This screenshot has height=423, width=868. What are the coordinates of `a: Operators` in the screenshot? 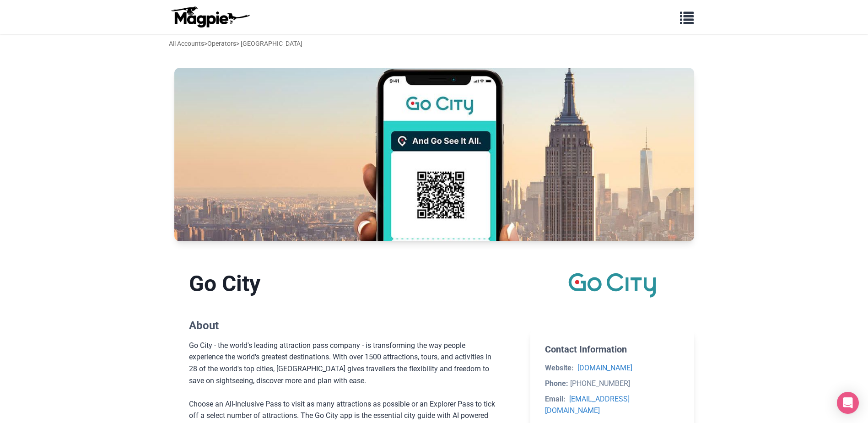 It's located at (221, 43).